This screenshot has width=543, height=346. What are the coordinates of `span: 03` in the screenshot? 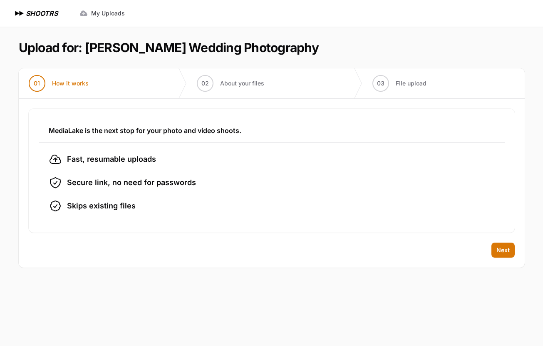 It's located at (381, 83).